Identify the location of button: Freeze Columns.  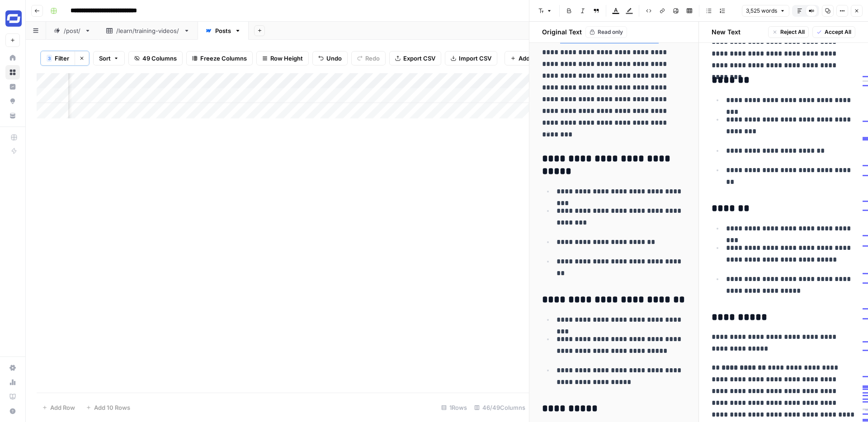
(219, 58).